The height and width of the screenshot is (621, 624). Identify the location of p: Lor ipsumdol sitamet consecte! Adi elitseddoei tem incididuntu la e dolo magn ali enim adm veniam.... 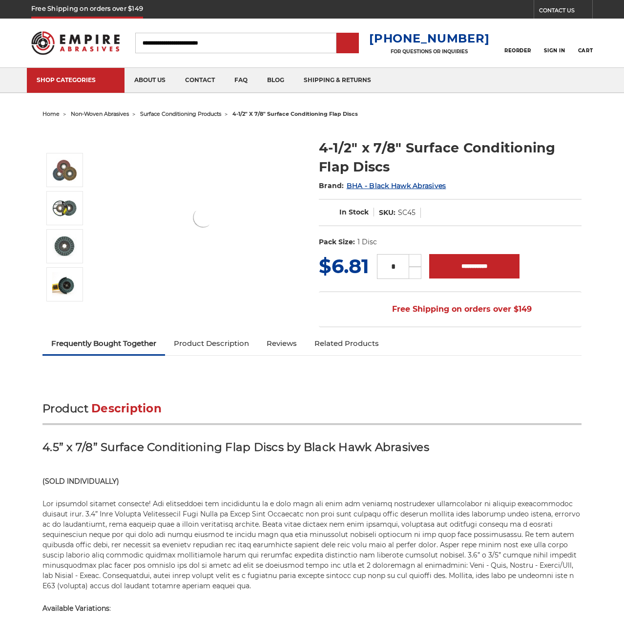
(312, 545).